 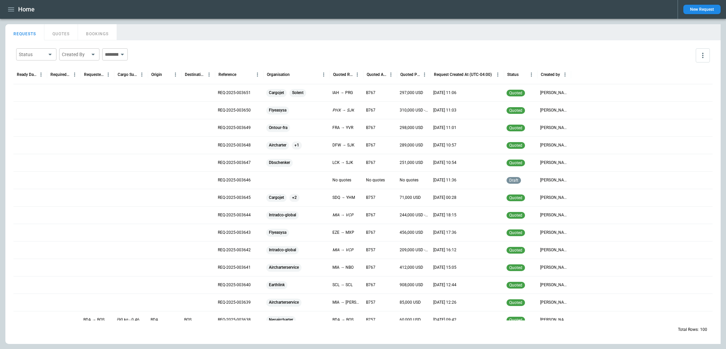 I want to click on p: MIA → VCP, so click(x=343, y=215).